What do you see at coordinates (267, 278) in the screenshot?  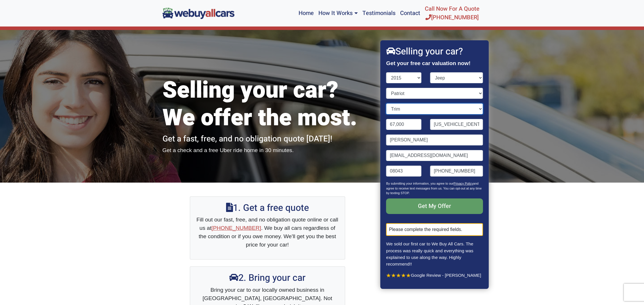 I see `h2: 2. Bring your car` at bounding box center [267, 278].